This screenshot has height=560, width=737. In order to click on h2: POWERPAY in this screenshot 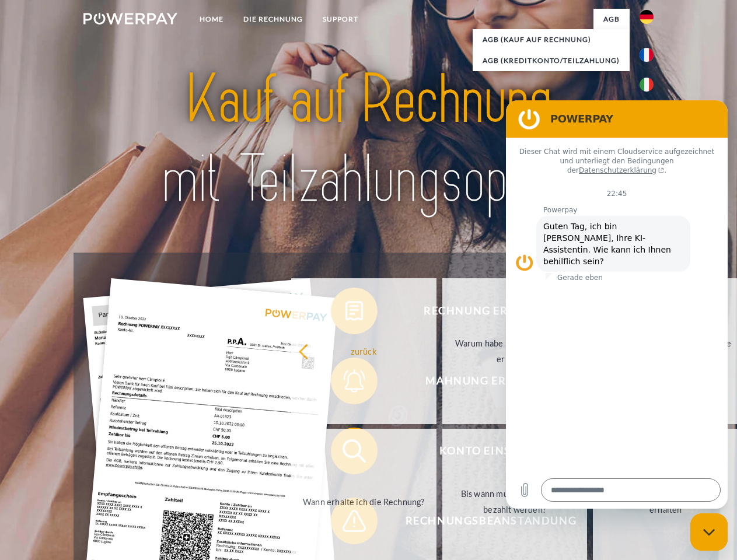, I will do `click(127, 19)`.